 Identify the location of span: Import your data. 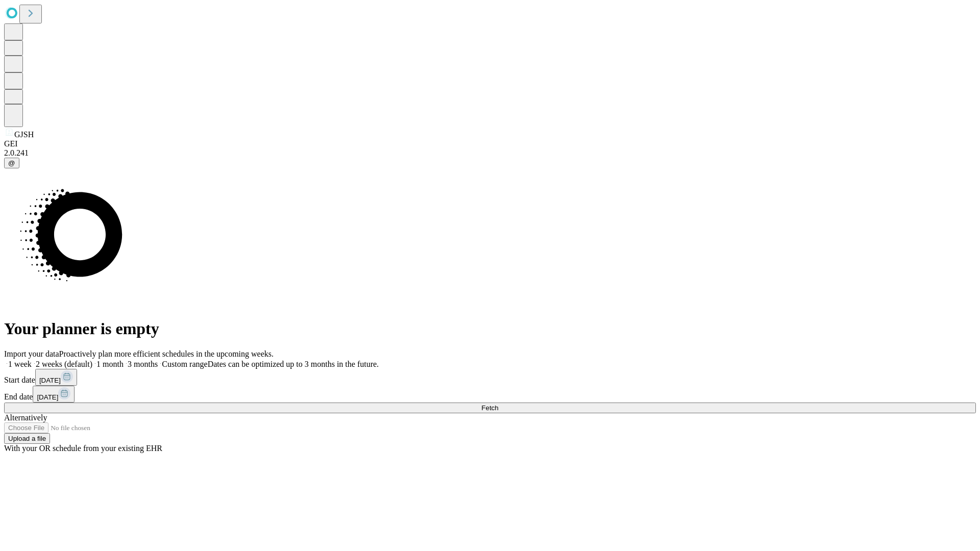
(31, 353).